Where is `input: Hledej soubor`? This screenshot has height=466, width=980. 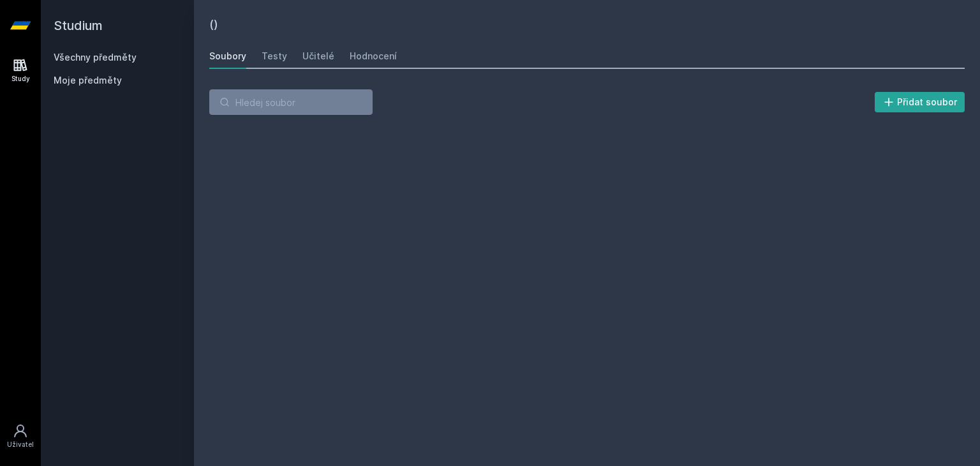 input: Hledej soubor is located at coordinates (291, 102).